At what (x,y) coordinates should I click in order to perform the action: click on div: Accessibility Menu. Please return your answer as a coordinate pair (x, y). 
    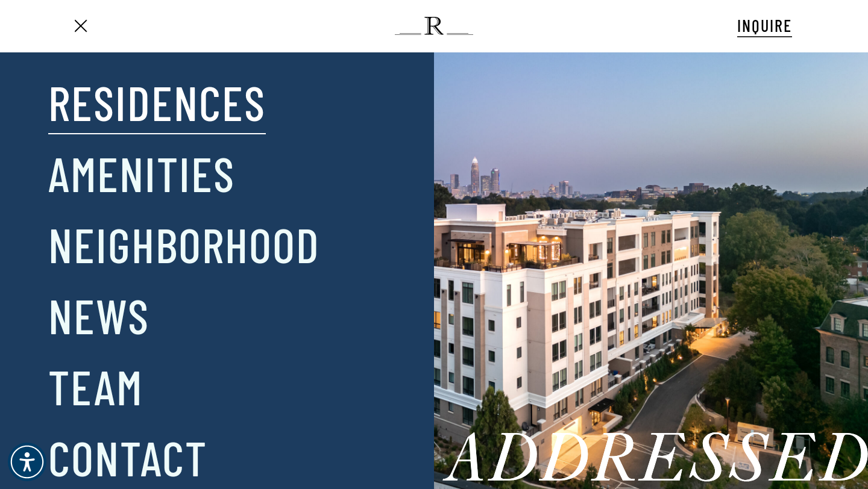
    Looking at the image, I should click on (27, 462).